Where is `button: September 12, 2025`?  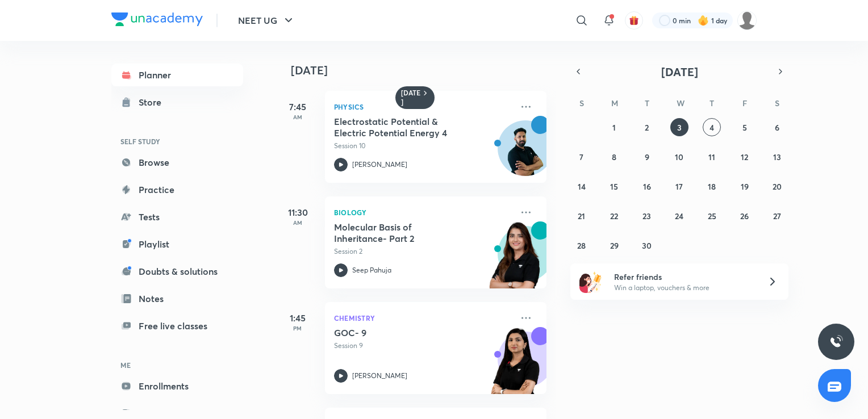
button: September 12, 2025 is located at coordinates (745, 157).